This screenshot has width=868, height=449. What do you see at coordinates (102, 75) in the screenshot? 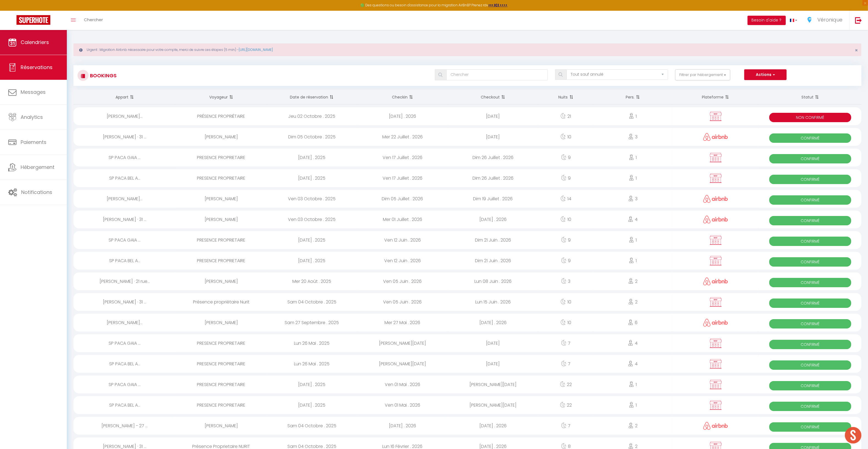
I see `h3: Bookings` at bounding box center [102, 75].